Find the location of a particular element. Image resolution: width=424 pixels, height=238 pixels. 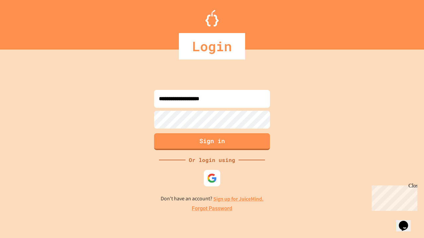

p: Don't have an account? is located at coordinates (212, 199).